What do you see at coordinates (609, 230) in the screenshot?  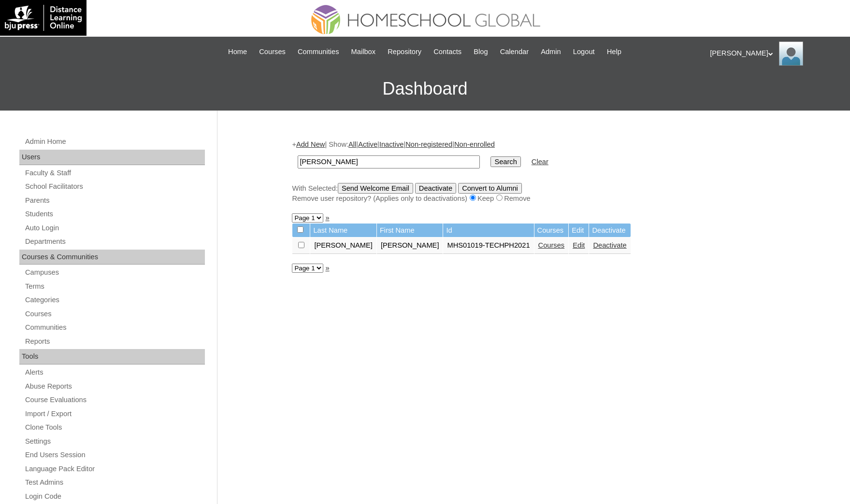 I see `td: Deactivate` at bounding box center [609, 230].